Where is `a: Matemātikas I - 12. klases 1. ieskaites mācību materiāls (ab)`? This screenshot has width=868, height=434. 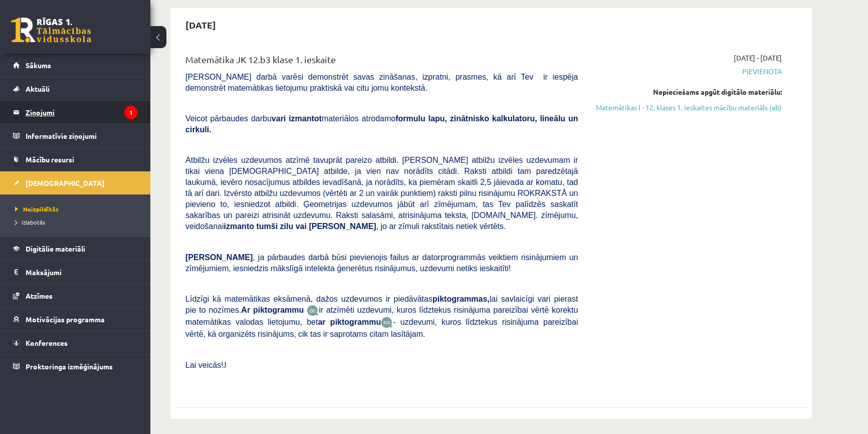 a: Matemātikas I - 12. klases 1. ieskaites mācību materiāls (ab) is located at coordinates (687, 107).